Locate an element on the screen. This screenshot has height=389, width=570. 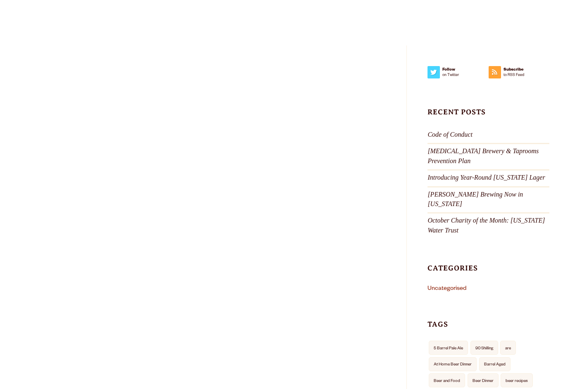
a: Beer Finder is located at coordinates (507, 24).